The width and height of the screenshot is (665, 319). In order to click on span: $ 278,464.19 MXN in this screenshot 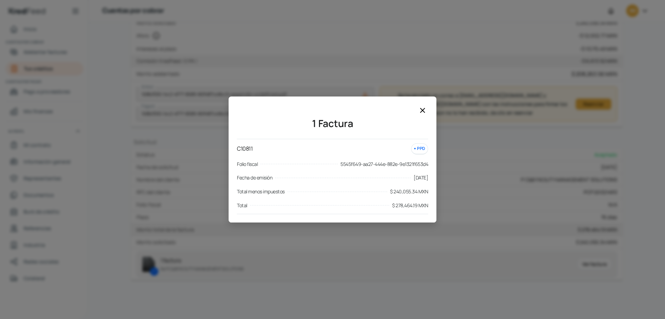, I will do `click(410, 205)`.